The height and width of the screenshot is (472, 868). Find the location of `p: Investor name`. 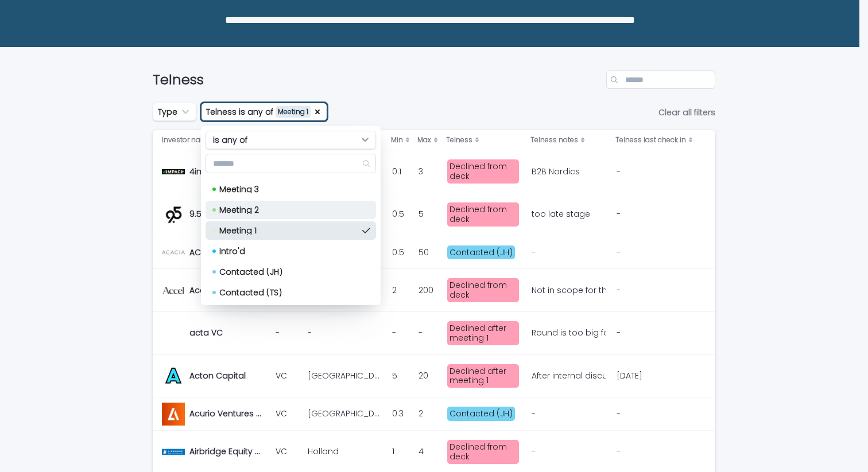

p: Investor name is located at coordinates (187, 140).